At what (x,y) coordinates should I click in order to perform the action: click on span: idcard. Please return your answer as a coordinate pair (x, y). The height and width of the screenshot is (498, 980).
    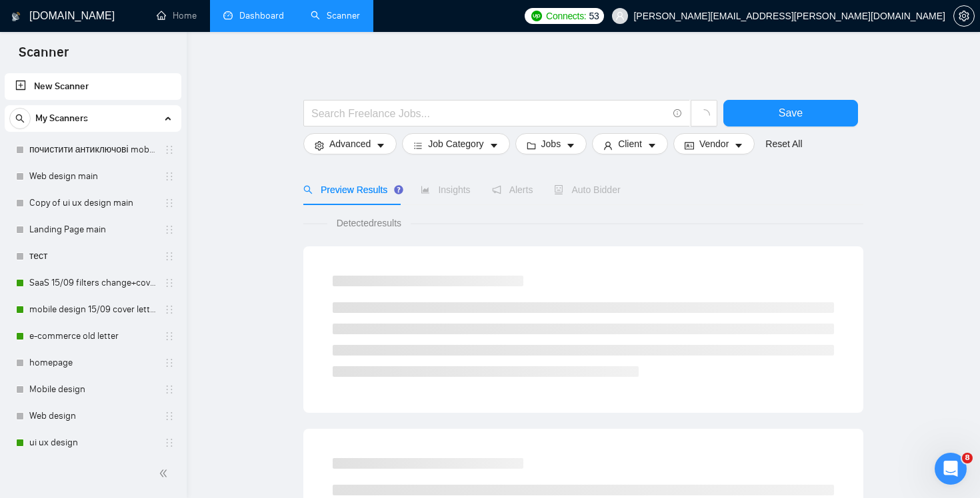
    Looking at the image, I should click on (689, 145).